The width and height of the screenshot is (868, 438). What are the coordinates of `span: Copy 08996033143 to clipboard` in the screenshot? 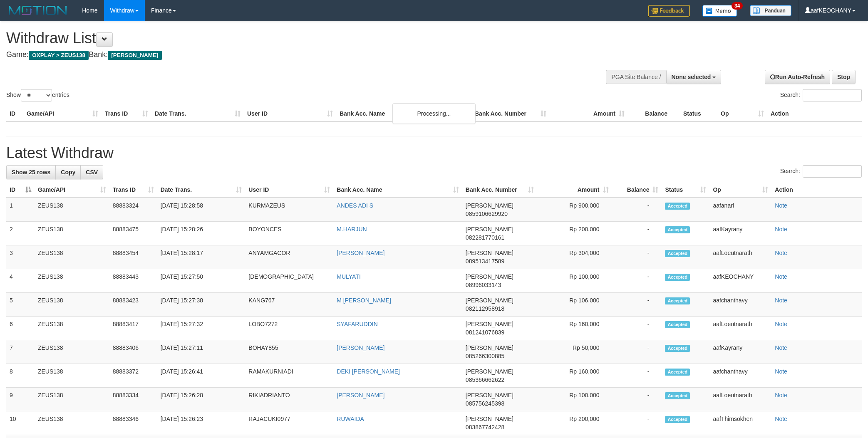 It's located at (483, 285).